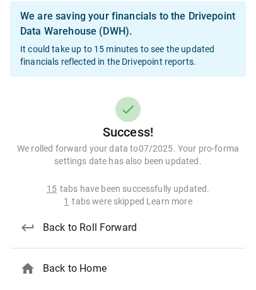 The image size is (256, 290). Describe the element at coordinates (28, 269) in the screenshot. I see `span: home` at that location.